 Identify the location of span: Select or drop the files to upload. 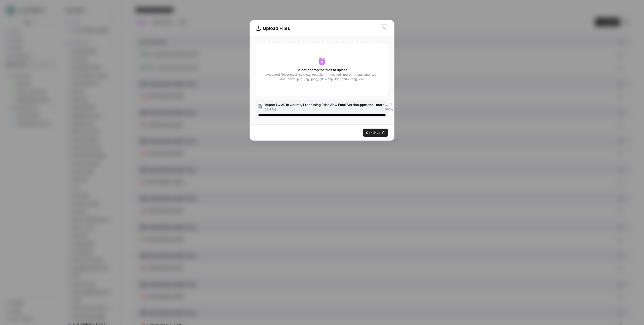
(322, 70).